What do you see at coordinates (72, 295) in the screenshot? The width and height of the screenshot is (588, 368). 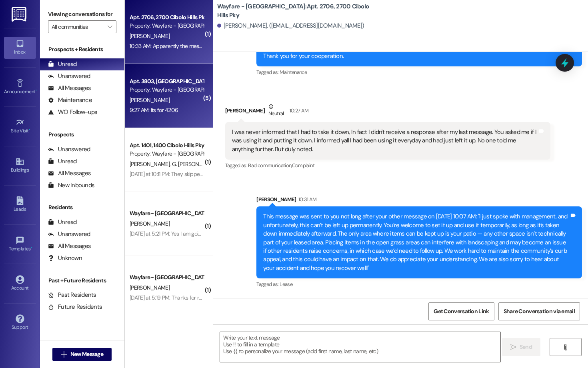 I see `div: Past Residents` at bounding box center [72, 295].